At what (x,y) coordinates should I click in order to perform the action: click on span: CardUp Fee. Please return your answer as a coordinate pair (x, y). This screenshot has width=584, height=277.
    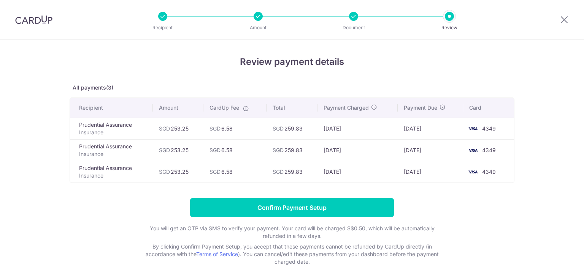
    Looking at the image, I should click on (224, 108).